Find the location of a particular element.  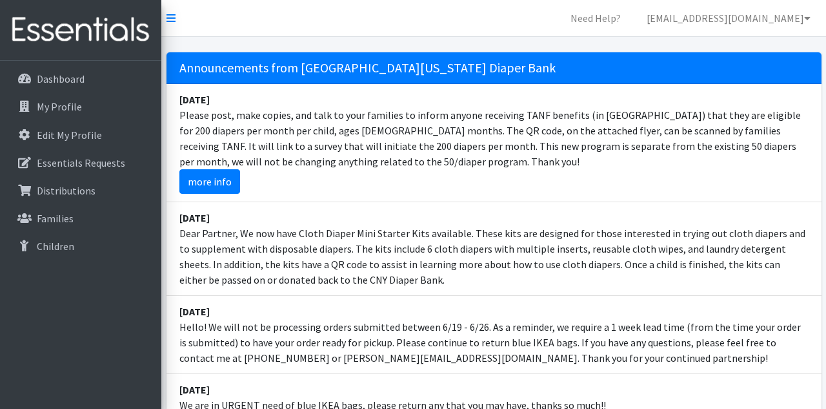

a: Need Help? is located at coordinates (596, 18).